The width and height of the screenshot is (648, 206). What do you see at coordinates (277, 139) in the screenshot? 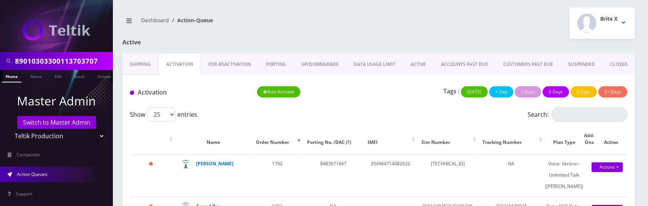
I see `th: Order Number: activate to sort column ascending` at bounding box center [277, 139].